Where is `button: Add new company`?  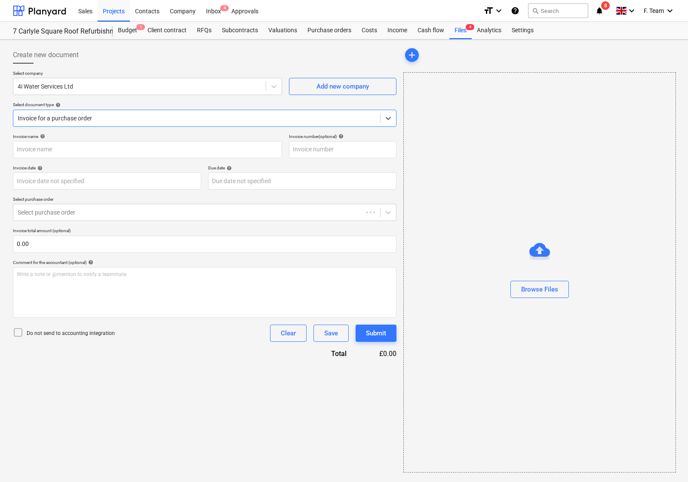 button: Add new company is located at coordinates (343, 86).